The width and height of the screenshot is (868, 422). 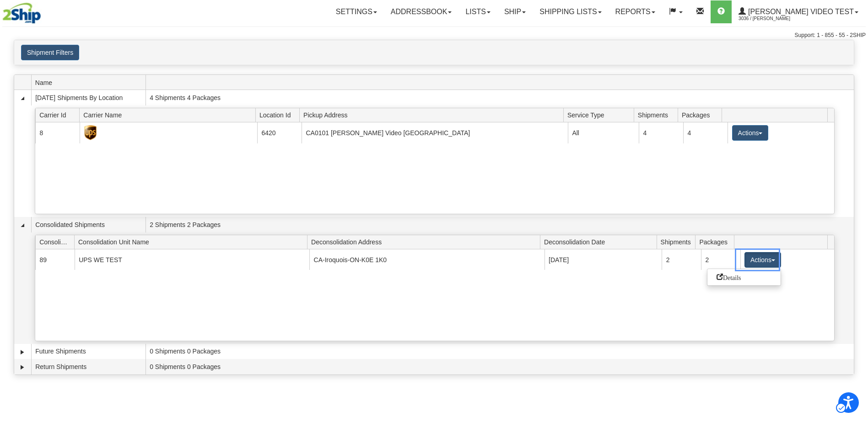 What do you see at coordinates (55, 260) in the screenshot?
I see `td: 89` at bounding box center [55, 260].